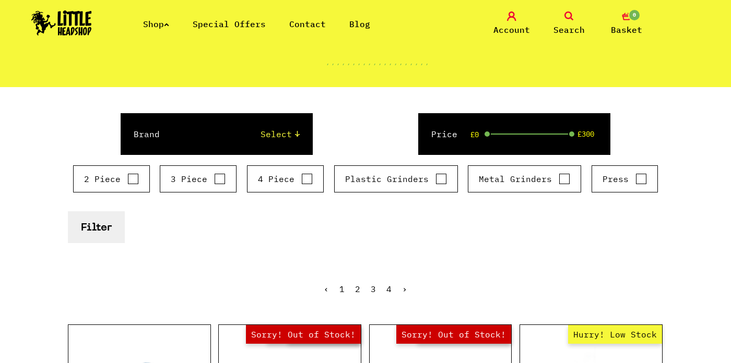  What do you see at coordinates (615, 335) in the screenshot?
I see `span: Hurry! Low Stock` at bounding box center [615, 335].